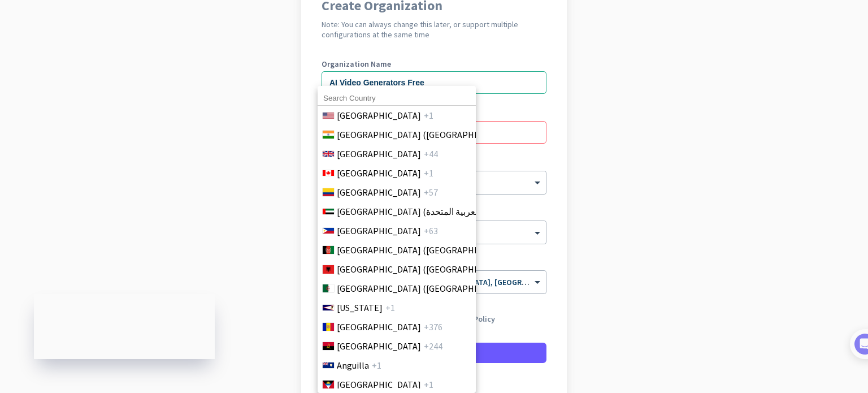  I want to click on input: Search Country, so click(397, 99).